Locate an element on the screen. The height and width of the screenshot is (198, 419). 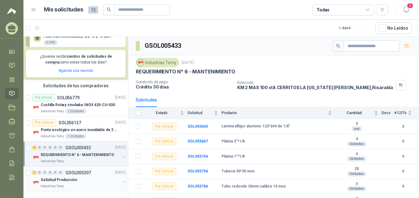
p: GSOL005433 is located at coordinates (78, 148).